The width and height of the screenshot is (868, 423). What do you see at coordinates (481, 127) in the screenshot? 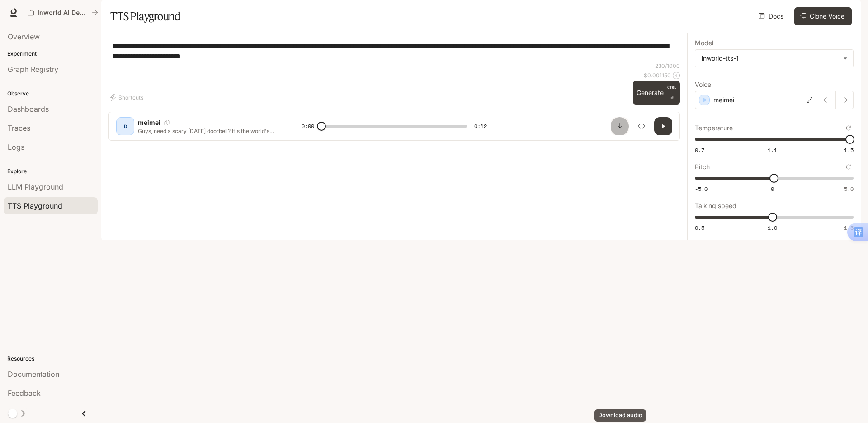
I see `span: 0:12` at bounding box center [481, 127].